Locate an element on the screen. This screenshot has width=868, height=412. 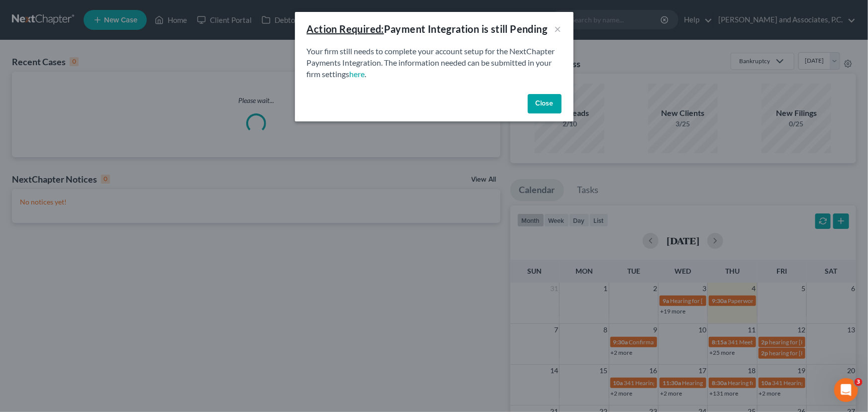
u: Action Required: is located at coordinates (345, 29).